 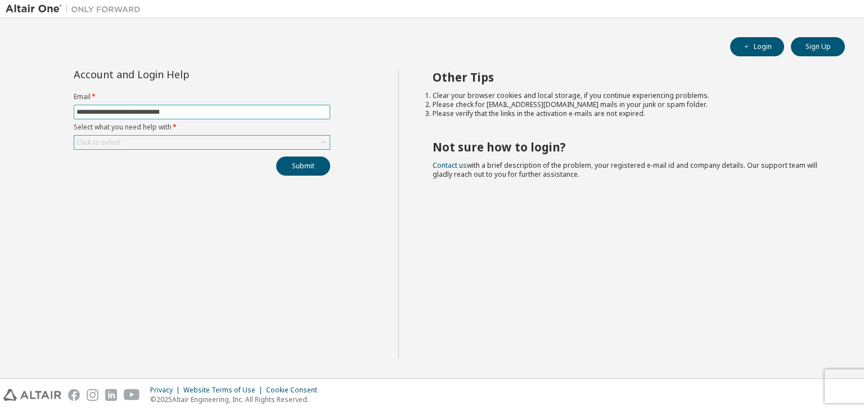 I want to click on img: altair_logo.svg, so click(x=32, y=394).